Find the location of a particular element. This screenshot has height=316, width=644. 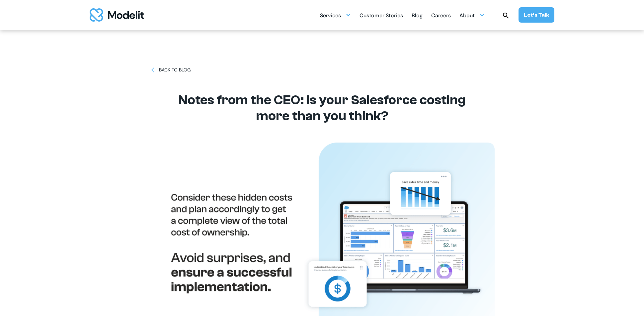

a: Customer Stories is located at coordinates (381, 15).